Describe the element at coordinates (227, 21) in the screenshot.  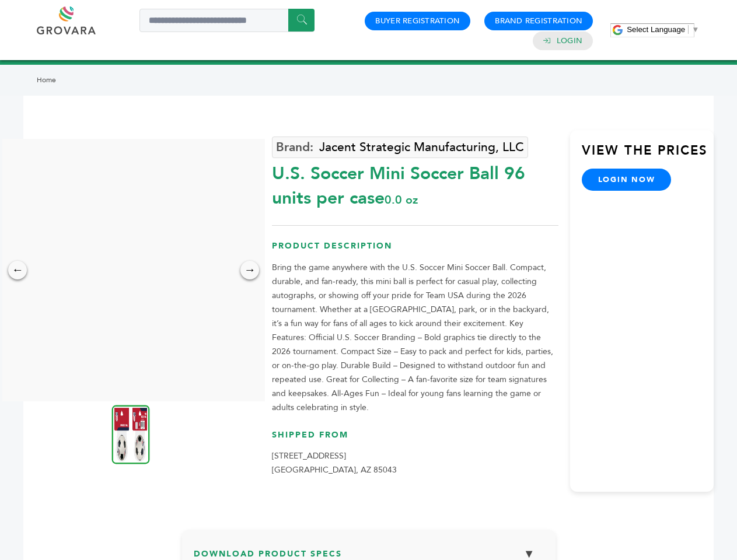
I see `input: Search a product or brand...` at that location.